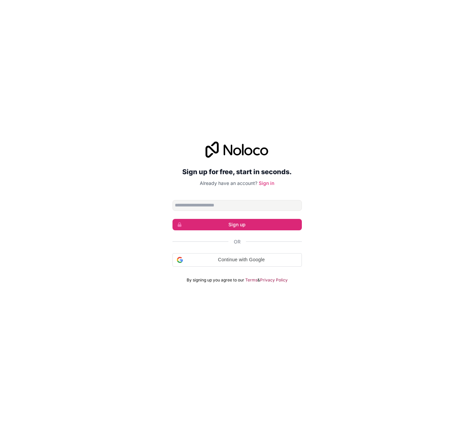 This screenshot has height=424, width=474. Describe the element at coordinates (237, 242) in the screenshot. I see `span: Or` at that location.